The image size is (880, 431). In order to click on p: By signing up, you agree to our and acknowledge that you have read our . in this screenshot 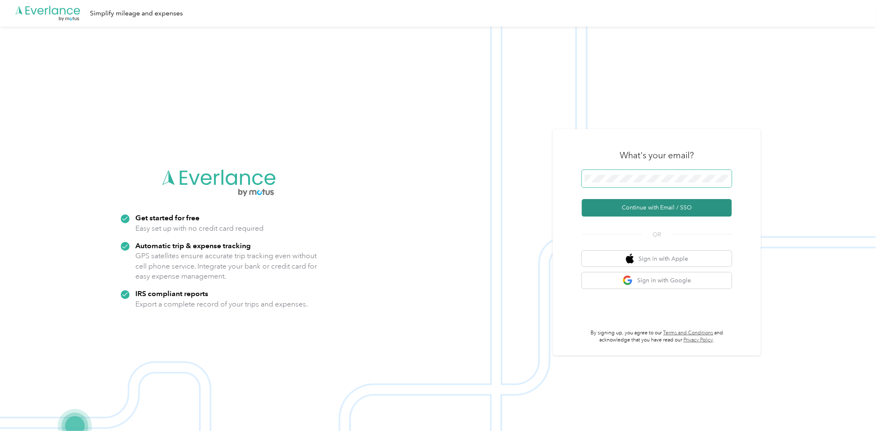, I will do `click(657, 336)`.